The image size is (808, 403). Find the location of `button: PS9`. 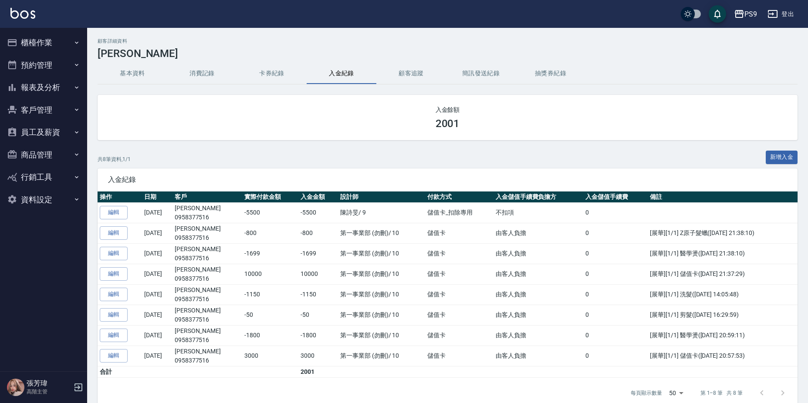

button: PS9 is located at coordinates (745, 14).